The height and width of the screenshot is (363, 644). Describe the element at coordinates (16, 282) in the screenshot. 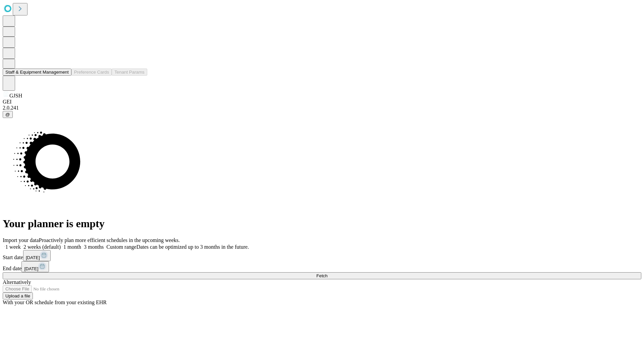

I see `span: Alternatively` at that location.